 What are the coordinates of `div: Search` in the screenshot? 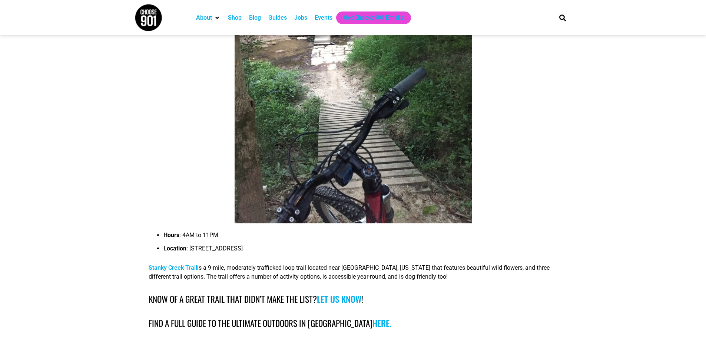 It's located at (562, 17).